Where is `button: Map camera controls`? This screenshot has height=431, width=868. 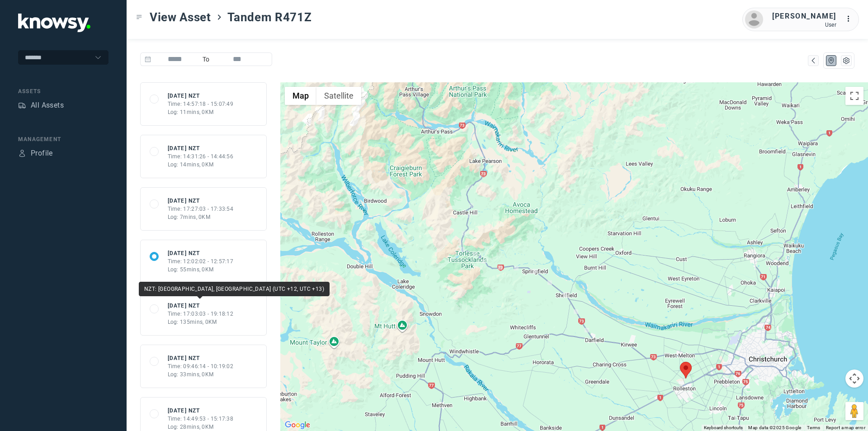 button: Map camera controls is located at coordinates (855, 378).